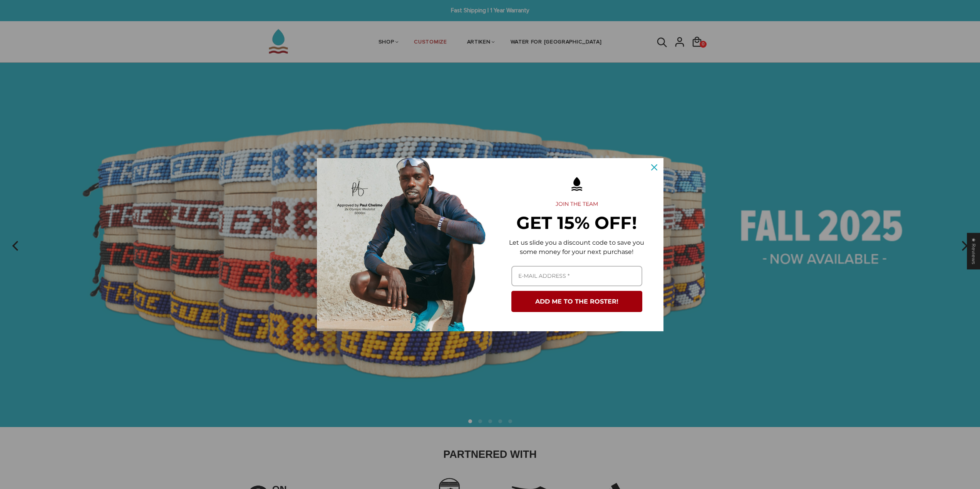 The width and height of the screenshot is (980, 489). I want to click on strong: GET 15% OFF!, so click(577, 223).